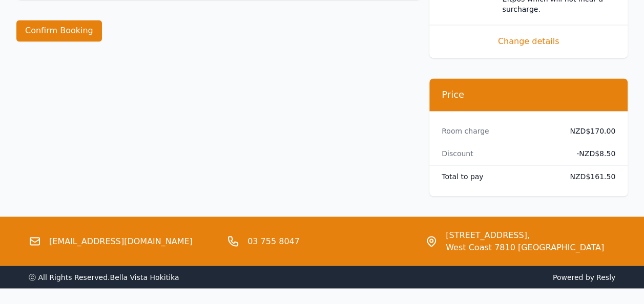  What do you see at coordinates (528, 41) in the screenshot?
I see `span: Change details` at bounding box center [528, 41].